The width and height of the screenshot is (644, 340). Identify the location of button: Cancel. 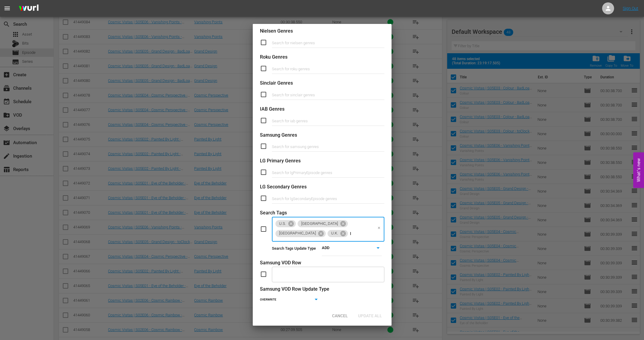
(340, 315).